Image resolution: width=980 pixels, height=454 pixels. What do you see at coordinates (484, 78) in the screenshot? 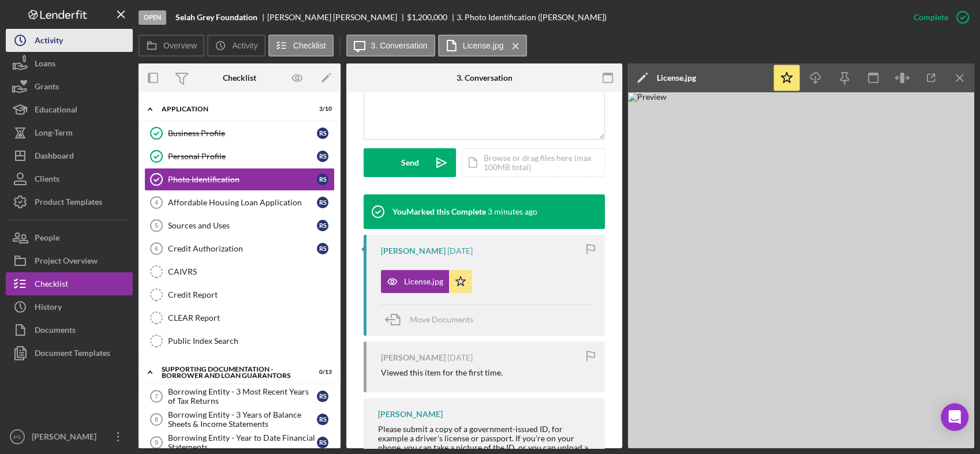
I see `div: 3. Conversation` at bounding box center [484, 78].